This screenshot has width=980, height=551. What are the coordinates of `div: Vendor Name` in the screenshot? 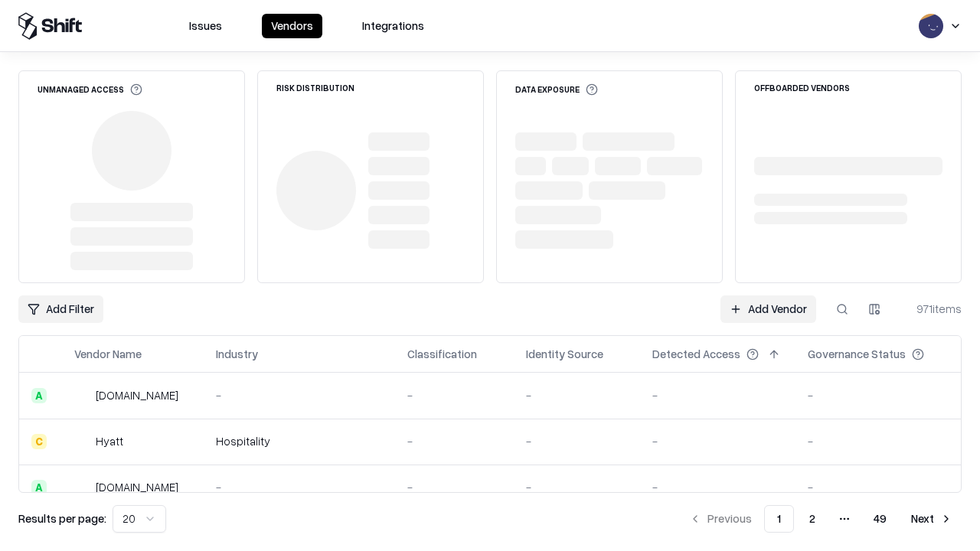 It's located at (108, 354).